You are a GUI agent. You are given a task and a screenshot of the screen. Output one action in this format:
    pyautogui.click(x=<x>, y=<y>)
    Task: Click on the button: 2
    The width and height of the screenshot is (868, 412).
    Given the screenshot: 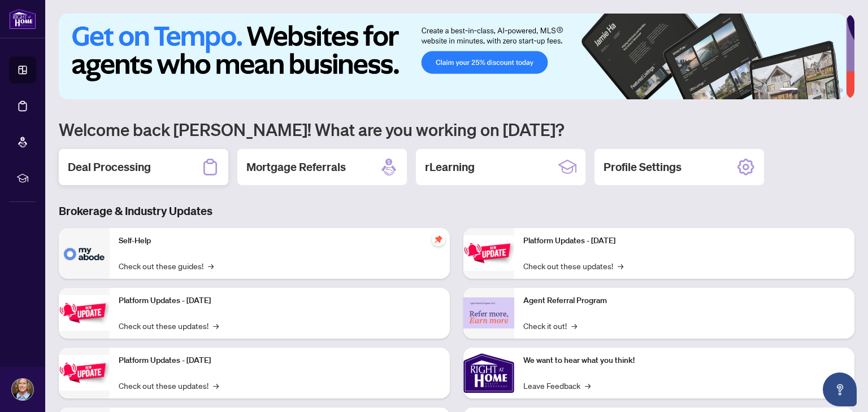 What is the action you would take?
    pyautogui.click(x=805, y=90)
    